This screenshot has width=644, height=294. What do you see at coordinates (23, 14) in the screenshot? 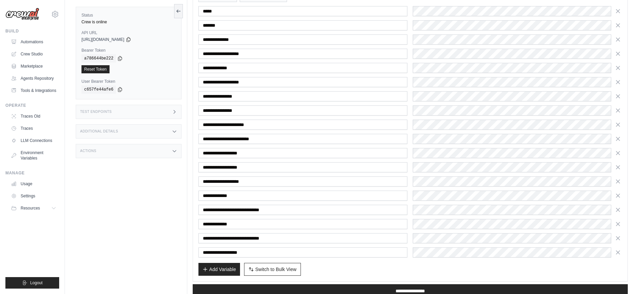
I see `img: Logo` at bounding box center [23, 14].